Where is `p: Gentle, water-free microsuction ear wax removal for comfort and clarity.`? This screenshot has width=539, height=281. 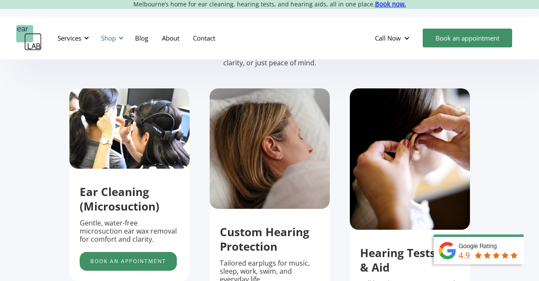
p: Gentle, water-free microsuction ear wax removal for comfort and clarity. is located at coordinates (130, 231).